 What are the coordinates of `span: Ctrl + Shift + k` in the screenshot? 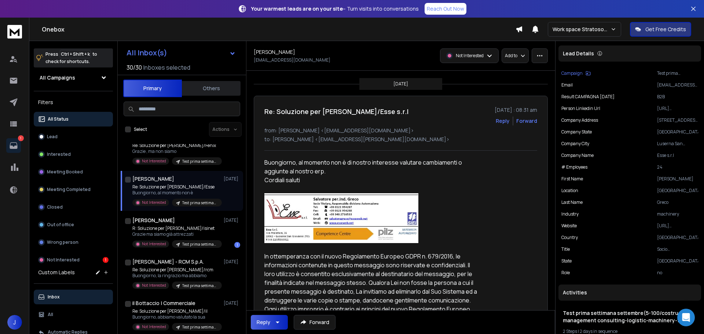 It's located at (75, 54).